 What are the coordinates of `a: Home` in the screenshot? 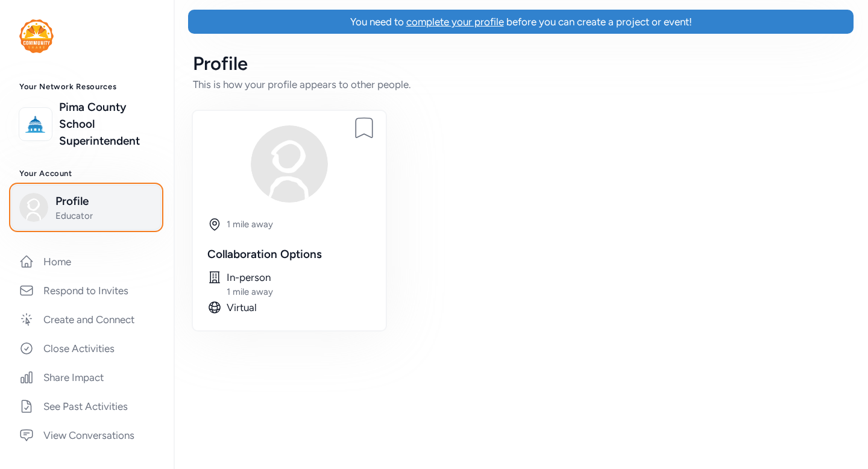 It's located at (87, 261).